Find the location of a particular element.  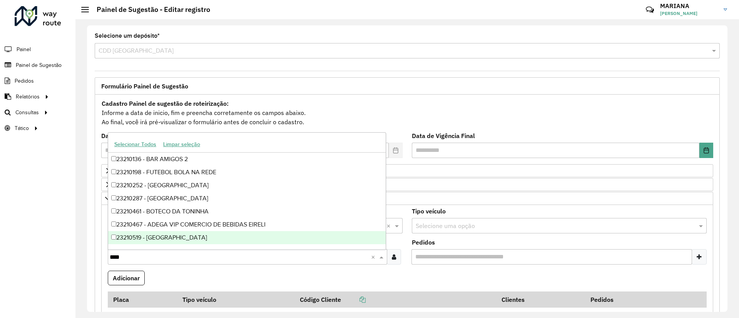

span: Painel is located at coordinates (23, 49).